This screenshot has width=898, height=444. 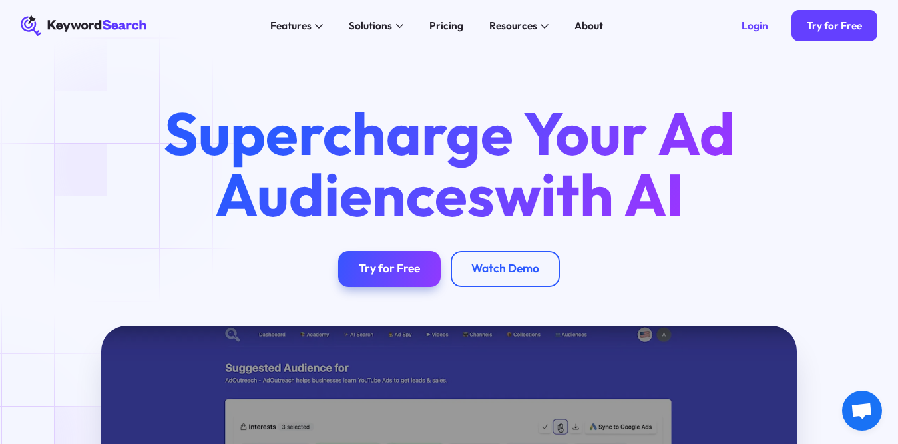 I want to click on div: Login, so click(x=755, y=25).